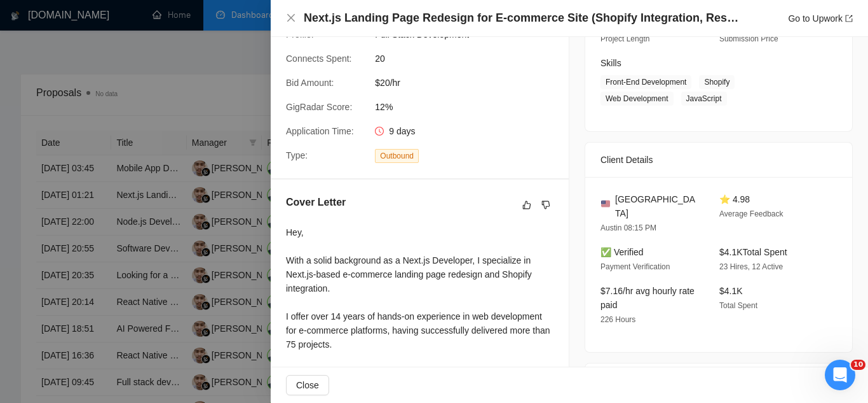  What do you see at coordinates (611, 63) in the screenshot?
I see `span: Skills` at bounding box center [611, 63].